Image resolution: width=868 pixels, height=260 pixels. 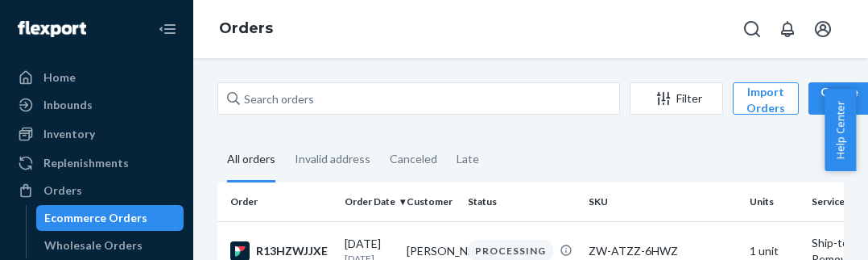 What do you see at coordinates (840, 130) in the screenshot?
I see `button: Help Center` at bounding box center [840, 130].